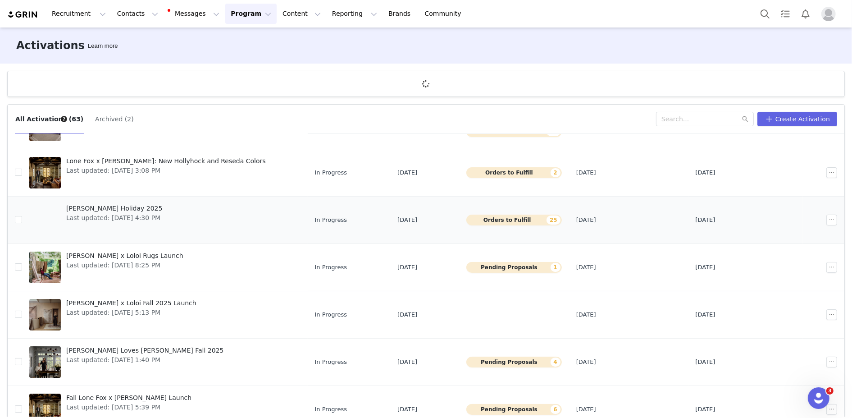 This screenshot has height=418, width=852. I want to click on a: Brands, so click(401, 14).